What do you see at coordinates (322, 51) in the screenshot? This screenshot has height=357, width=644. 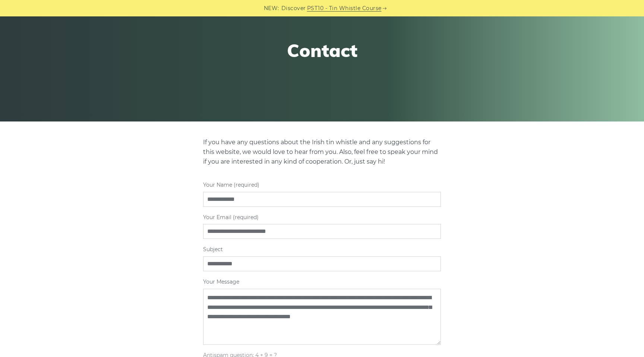 I see `h1: Contact` at bounding box center [322, 51].